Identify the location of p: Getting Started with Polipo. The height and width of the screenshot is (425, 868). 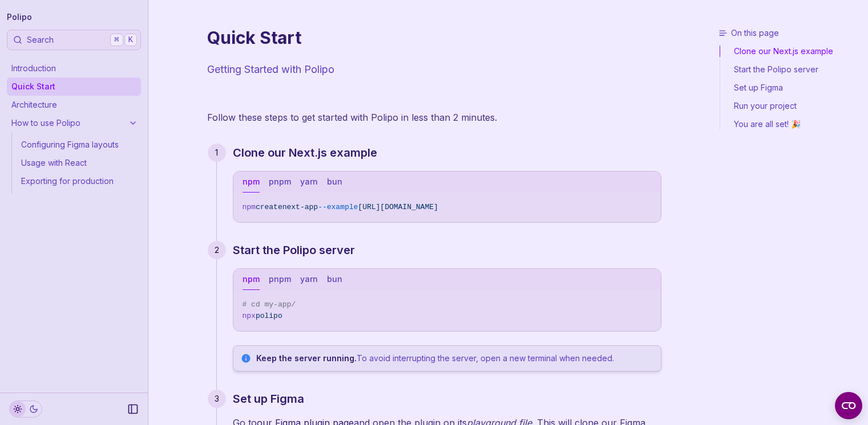
(434, 70).